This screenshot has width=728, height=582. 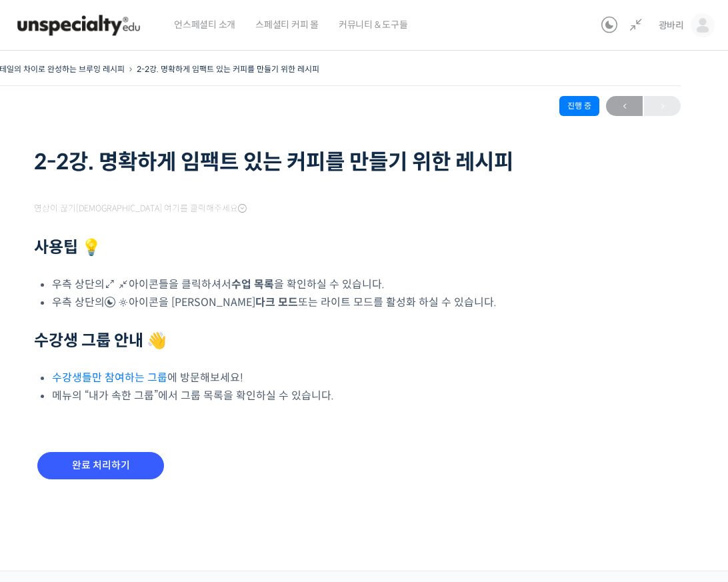 What do you see at coordinates (671, 25) in the screenshot?
I see `span: 광바리` at bounding box center [671, 25].